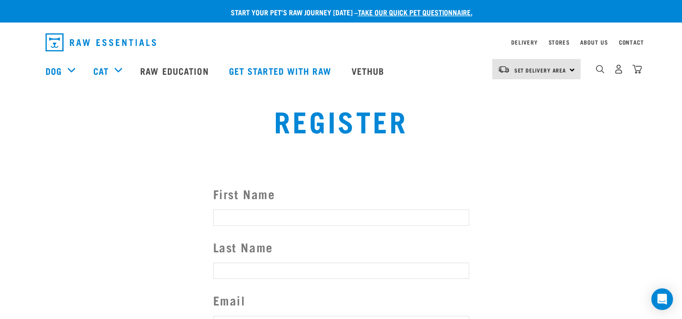  What do you see at coordinates (54, 71) in the screenshot?
I see `a: Dog` at bounding box center [54, 71].